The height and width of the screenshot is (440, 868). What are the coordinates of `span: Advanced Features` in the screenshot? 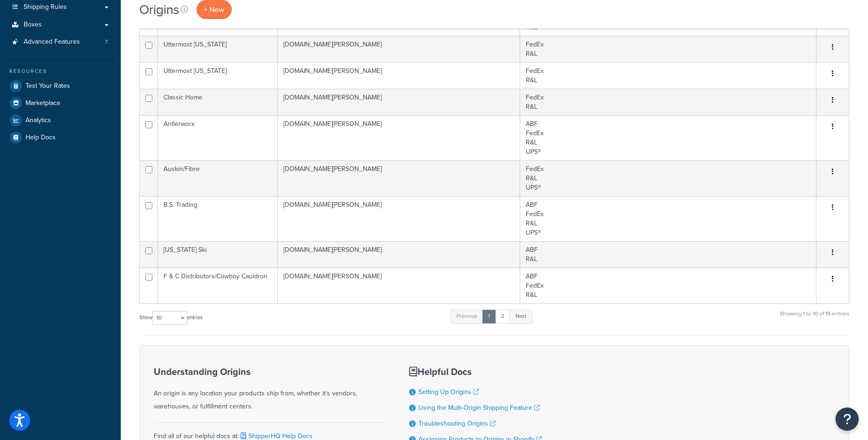 It's located at (52, 42).